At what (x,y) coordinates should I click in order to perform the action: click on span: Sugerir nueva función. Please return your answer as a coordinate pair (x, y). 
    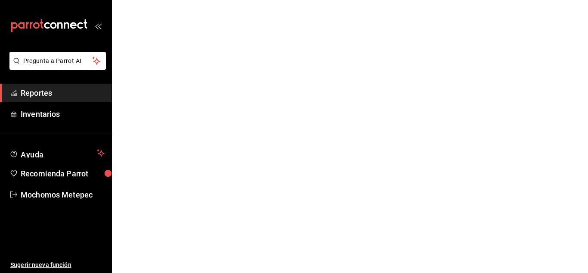
    Looking at the image, I should click on (57, 264).